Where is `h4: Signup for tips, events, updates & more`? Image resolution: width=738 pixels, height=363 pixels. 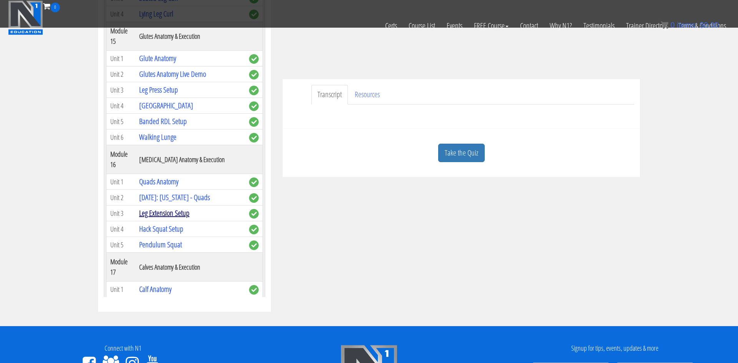 h4: Signup for tips, events, updates & more is located at coordinates (615, 348).